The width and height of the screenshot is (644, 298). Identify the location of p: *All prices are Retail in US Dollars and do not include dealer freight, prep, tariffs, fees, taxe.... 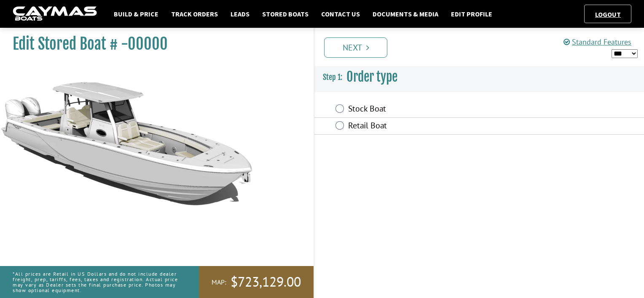
(96, 282).